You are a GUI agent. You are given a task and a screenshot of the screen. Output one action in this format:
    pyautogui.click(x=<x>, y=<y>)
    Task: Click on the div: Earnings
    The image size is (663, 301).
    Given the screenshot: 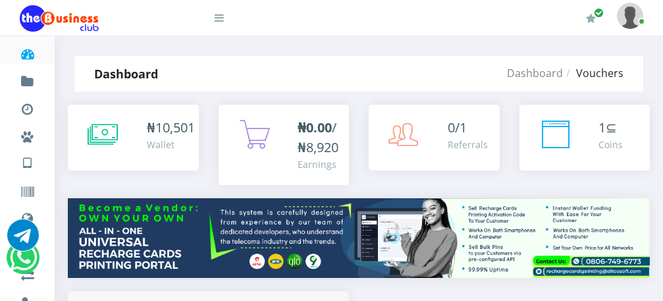 What is the action you would take?
    pyautogui.click(x=318, y=164)
    